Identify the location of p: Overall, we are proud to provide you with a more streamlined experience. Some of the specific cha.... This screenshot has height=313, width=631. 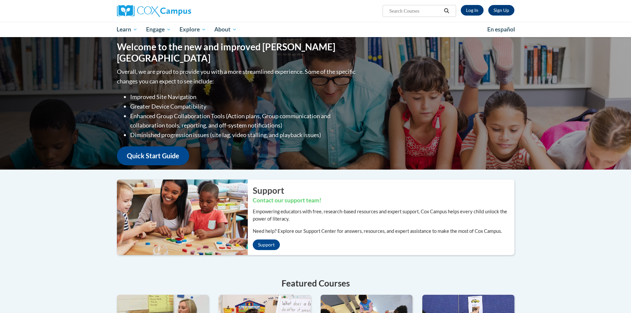
(237, 76).